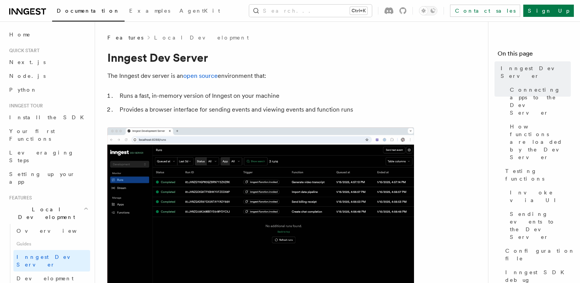 This screenshot has height=283, width=580. What do you see at coordinates (428, 11) in the screenshot?
I see `button: Toggle dark mode` at bounding box center [428, 11].